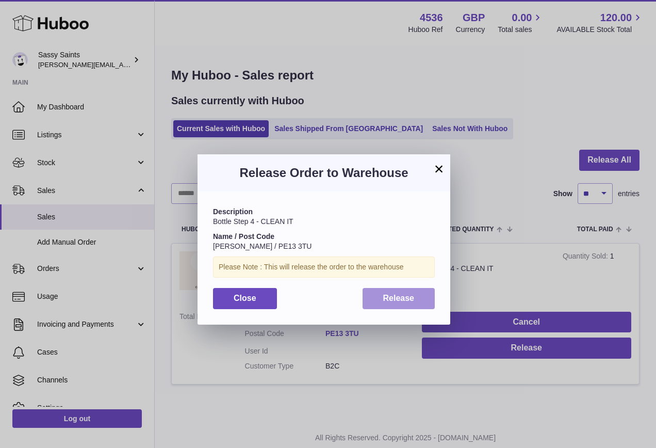 Image resolution: width=656 pixels, height=448 pixels. What do you see at coordinates (253, 221) in the screenshot?
I see `span: Bottle Step 4 - CLEAN IT` at bounding box center [253, 221].